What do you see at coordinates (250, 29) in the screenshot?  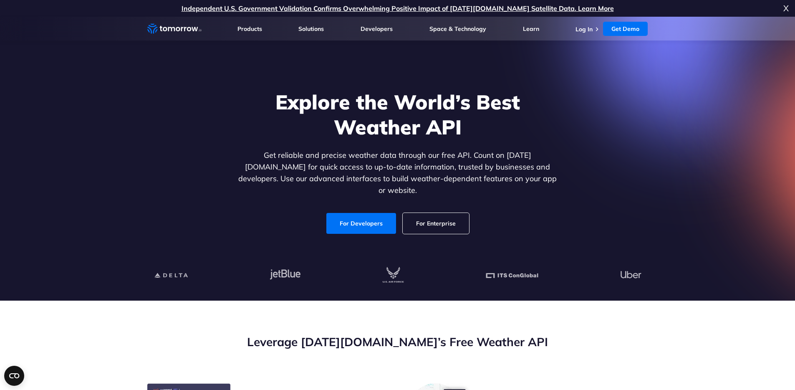 I see `a: Products` at bounding box center [250, 29].